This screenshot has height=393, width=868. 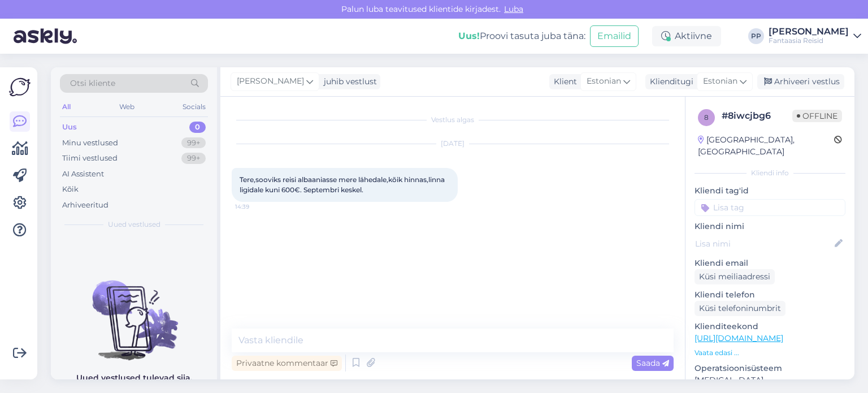 I want to click on p: Vaata edasi ..., so click(x=770, y=353).